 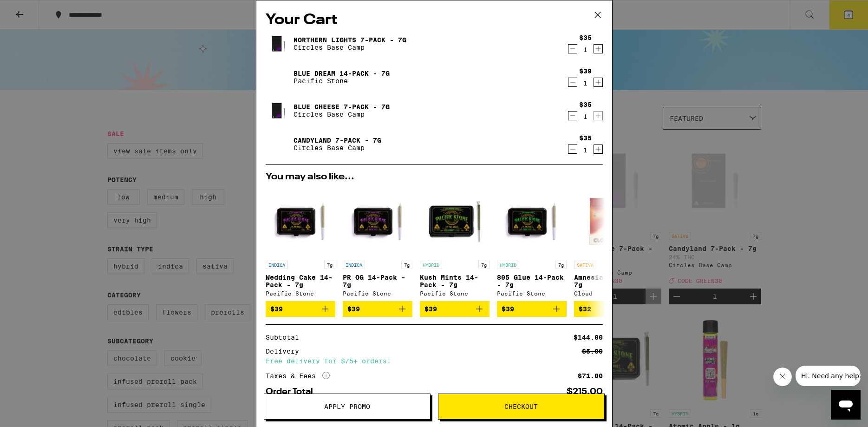 I want to click on a: Open page for Kush Mints 14-Pack - 7g from Pacific Stone, so click(x=455, y=244).